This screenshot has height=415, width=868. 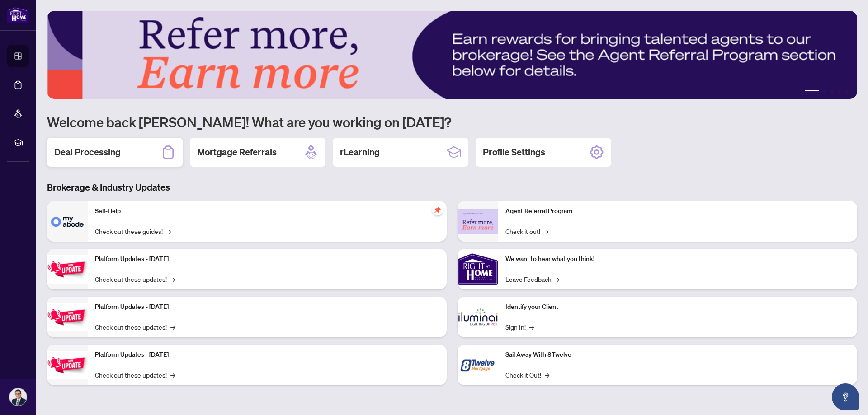 I want to click on a: Check it Out!→, so click(x=527, y=375).